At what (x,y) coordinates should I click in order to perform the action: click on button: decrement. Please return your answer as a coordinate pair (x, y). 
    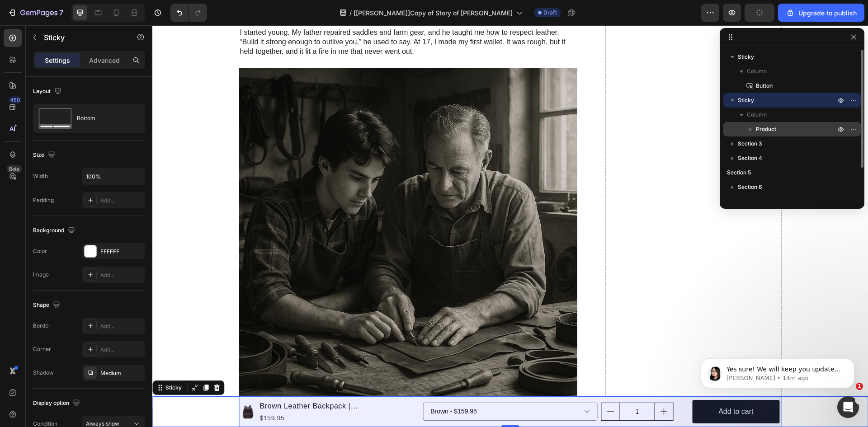
    Looking at the image, I should click on (459, 386).